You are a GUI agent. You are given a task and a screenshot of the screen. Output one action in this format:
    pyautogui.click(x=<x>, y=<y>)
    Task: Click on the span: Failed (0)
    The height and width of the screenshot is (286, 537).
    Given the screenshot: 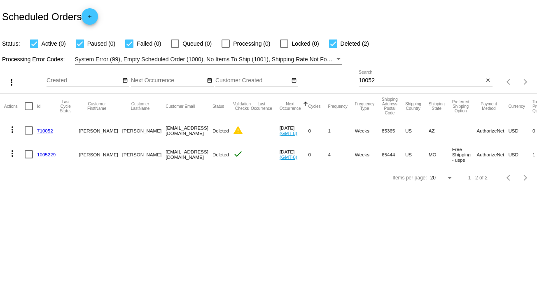 What is the action you would take?
    pyautogui.click(x=149, y=44)
    